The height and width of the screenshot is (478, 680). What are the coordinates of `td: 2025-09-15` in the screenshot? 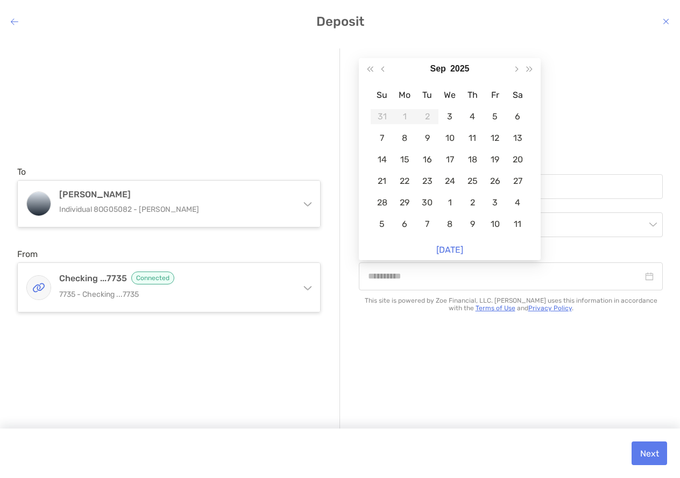 It's located at (404, 160).